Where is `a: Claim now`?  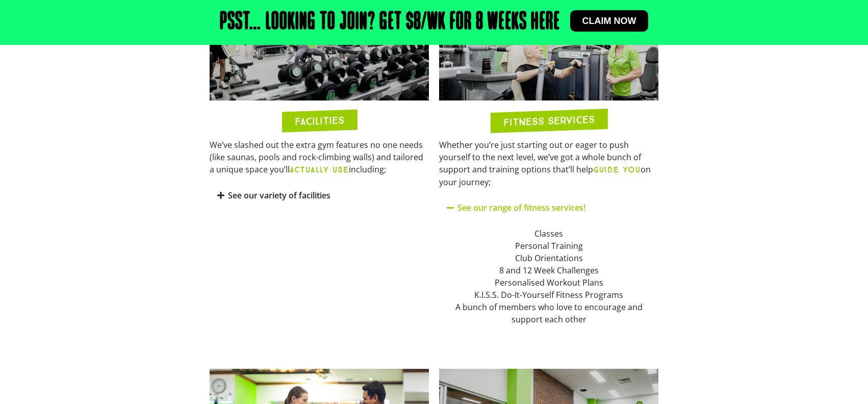 a: Claim now is located at coordinates (609, 21).